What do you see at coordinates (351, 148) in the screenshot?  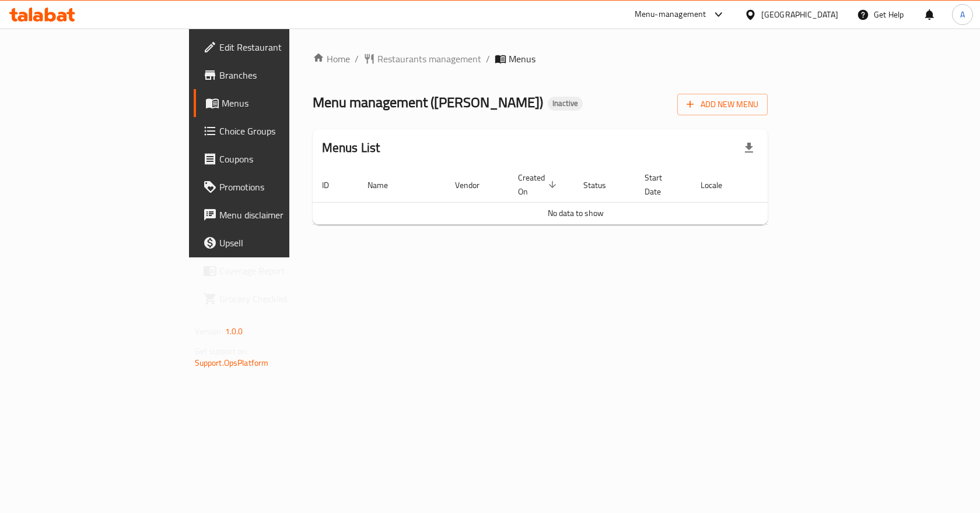 I see `h2: Menus List` at bounding box center [351, 148].